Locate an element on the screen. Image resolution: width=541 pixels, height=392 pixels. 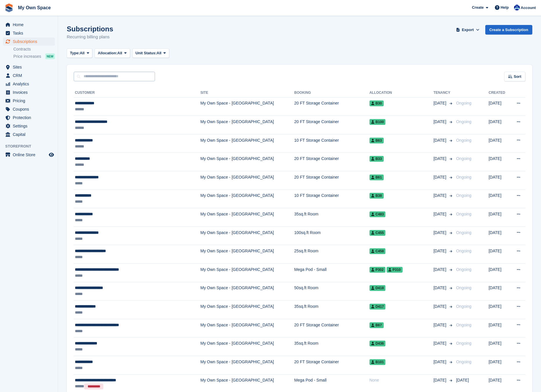
span: Allocation: is located at coordinates (108, 53).